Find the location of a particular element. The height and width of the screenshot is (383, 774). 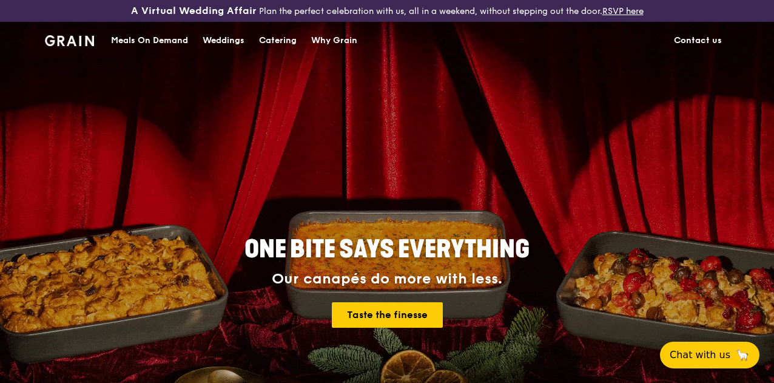

a: Weddings is located at coordinates (223, 41).